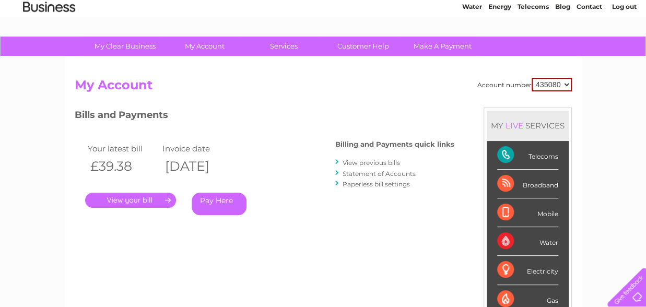  What do you see at coordinates (524, 85) in the screenshot?
I see `div: Account number` at bounding box center [524, 85].